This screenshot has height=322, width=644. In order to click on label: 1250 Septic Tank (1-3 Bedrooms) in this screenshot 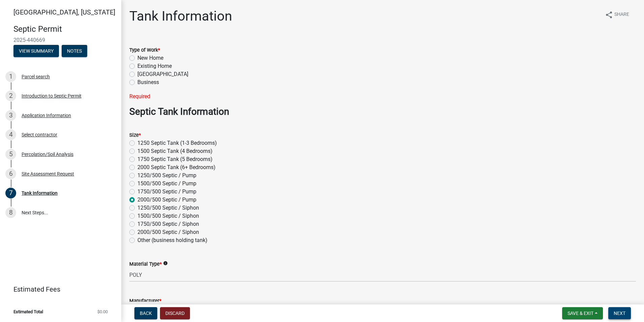, I will do `click(178, 143)`.